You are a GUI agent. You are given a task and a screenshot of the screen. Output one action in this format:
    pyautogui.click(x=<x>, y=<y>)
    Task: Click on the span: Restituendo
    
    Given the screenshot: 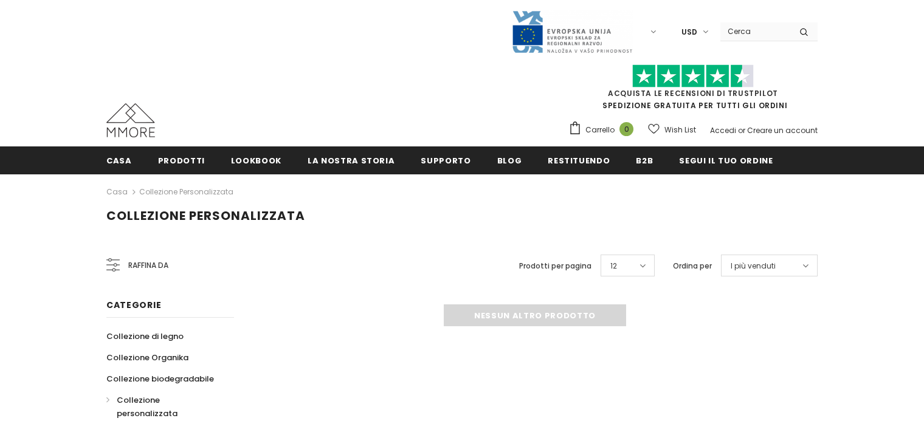 What is the action you would take?
    pyautogui.click(x=579, y=161)
    